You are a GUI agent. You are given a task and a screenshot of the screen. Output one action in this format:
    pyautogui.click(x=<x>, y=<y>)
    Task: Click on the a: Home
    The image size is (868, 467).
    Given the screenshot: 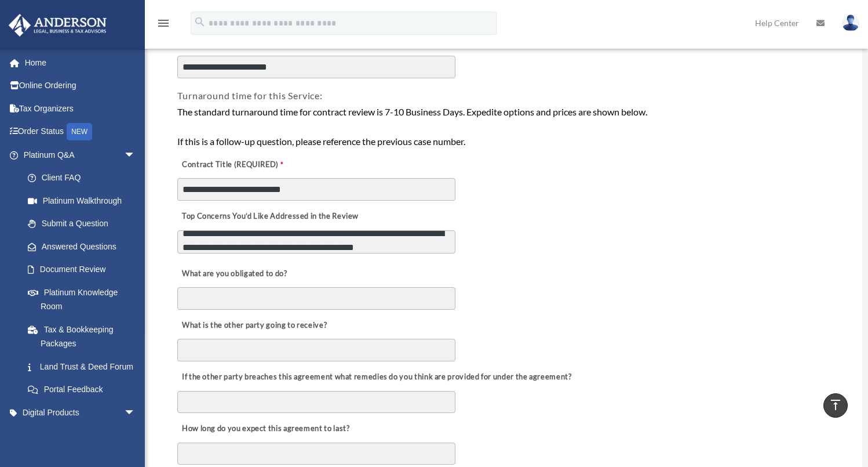 What is the action you would take?
    pyautogui.click(x=80, y=63)
    